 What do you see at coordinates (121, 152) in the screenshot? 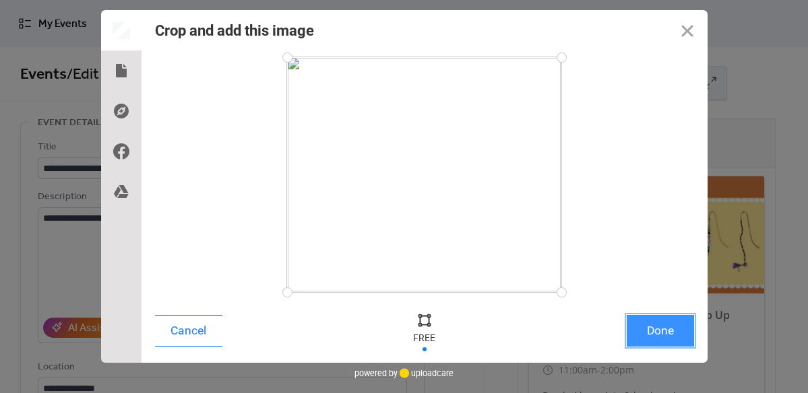
I see `div: Facebook` at bounding box center [121, 152].